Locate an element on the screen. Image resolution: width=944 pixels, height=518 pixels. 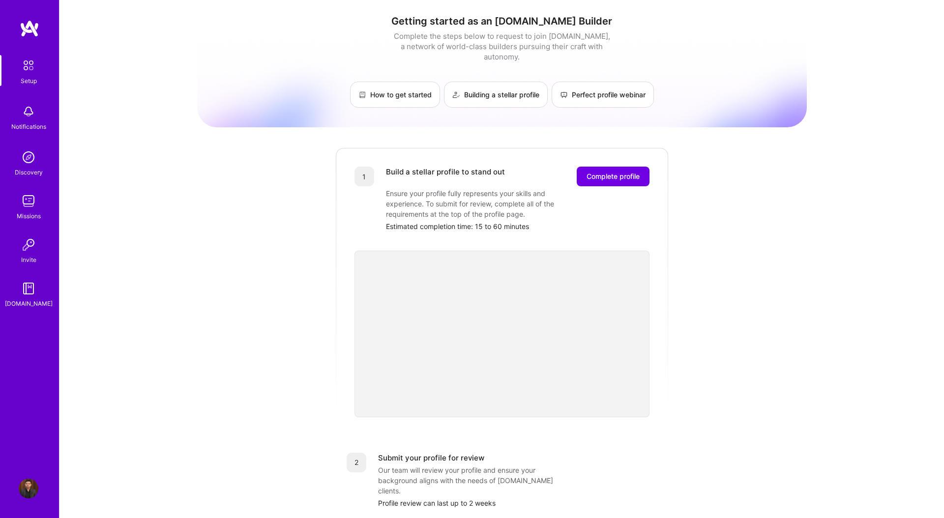
a: User Avatar is located at coordinates (29, 489).